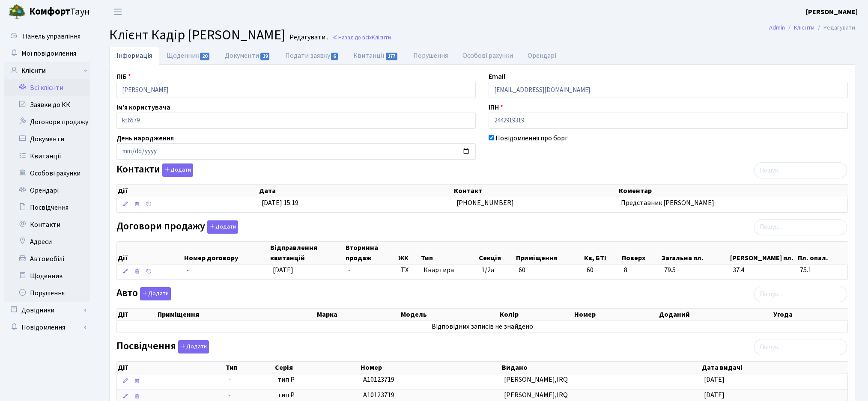  What do you see at coordinates (312, 56) in the screenshot?
I see `a: Подати заявку` at bounding box center [312, 56].